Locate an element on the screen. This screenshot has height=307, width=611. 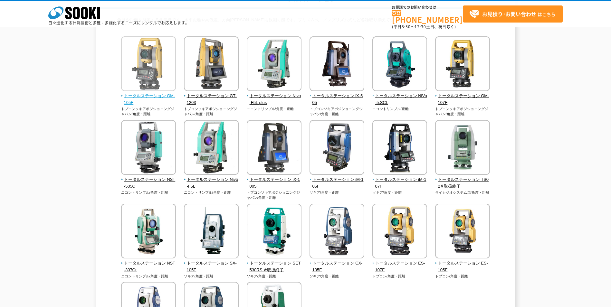
img: トータルステーション Nivo-F5L is located at coordinates (211, 148).